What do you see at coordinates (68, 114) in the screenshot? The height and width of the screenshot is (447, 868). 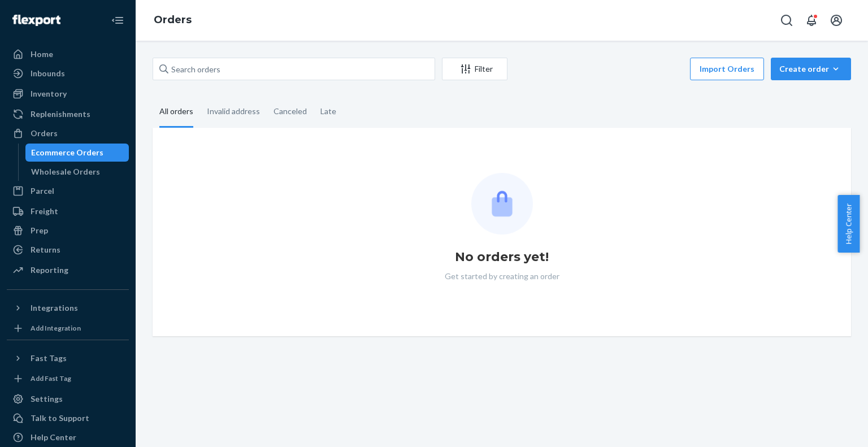 I see `a: Replenishments` at bounding box center [68, 114].